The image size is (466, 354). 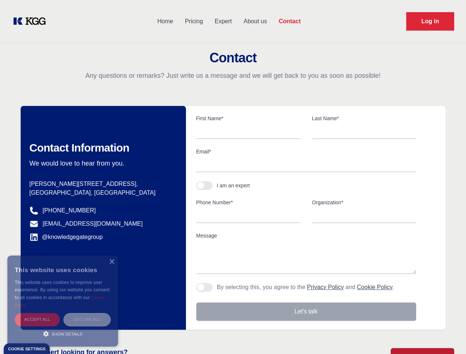 What do you see at coordinates (102, 148) in the screenshot?
I see `h2: Contact Information` at bounding box center [102, 148].